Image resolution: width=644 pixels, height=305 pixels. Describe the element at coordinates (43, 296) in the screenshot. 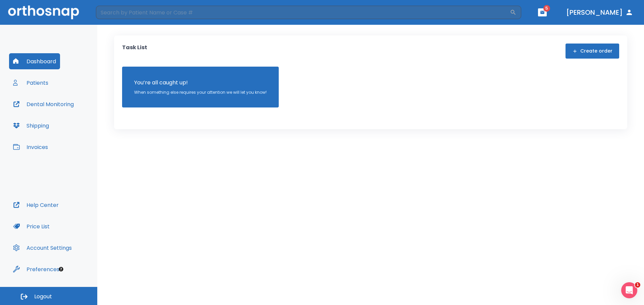

I see `span: Logout` at that location.